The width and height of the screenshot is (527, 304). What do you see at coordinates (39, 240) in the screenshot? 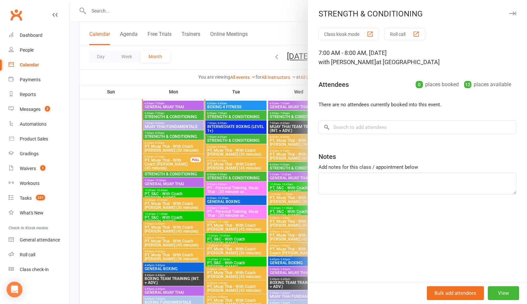
I see `a: General attendance kiosk mode` at bounding box center [39, 240].